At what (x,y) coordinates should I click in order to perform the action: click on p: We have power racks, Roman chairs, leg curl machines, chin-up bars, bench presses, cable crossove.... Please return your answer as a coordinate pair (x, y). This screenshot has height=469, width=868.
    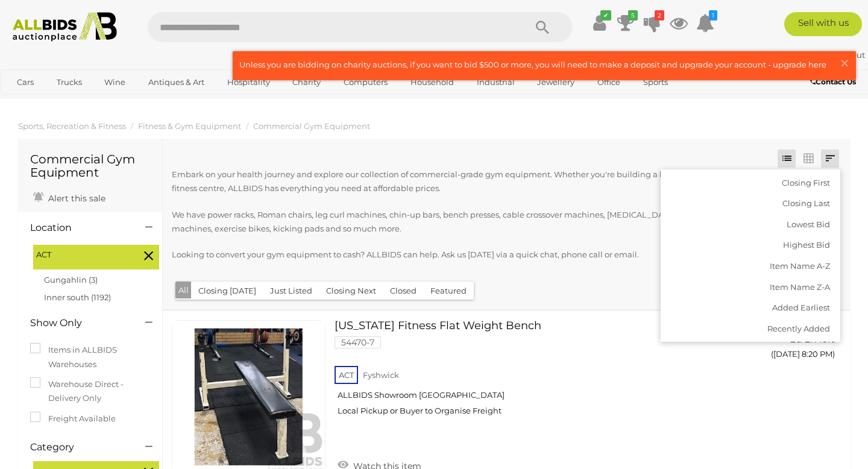
    Looking at the image, I should click on (474, 222).